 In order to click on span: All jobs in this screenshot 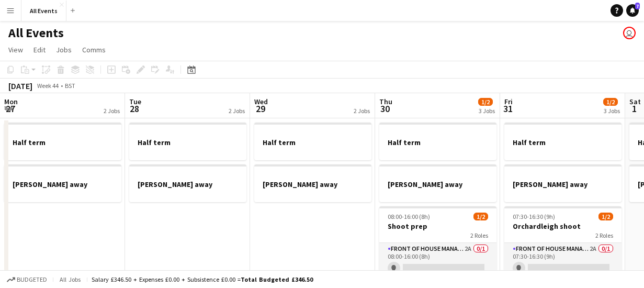, I will do `click(70, 279)`.